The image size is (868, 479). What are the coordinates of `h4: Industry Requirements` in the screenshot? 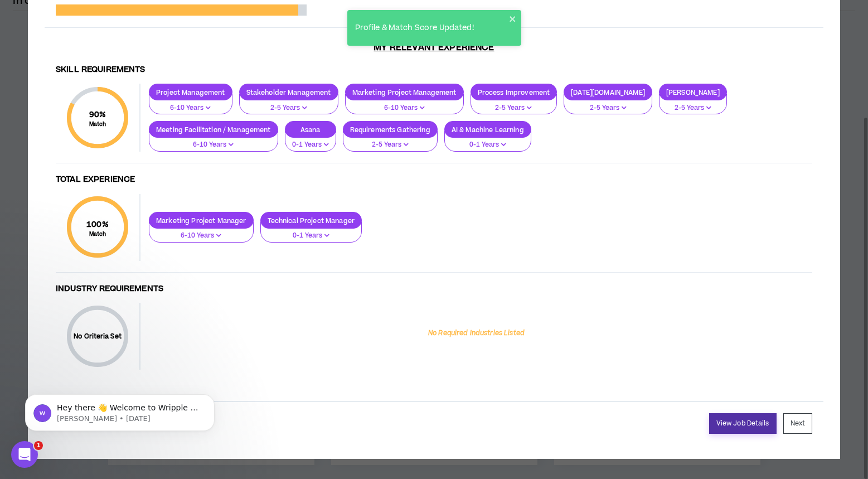 It's located at (434, 289).